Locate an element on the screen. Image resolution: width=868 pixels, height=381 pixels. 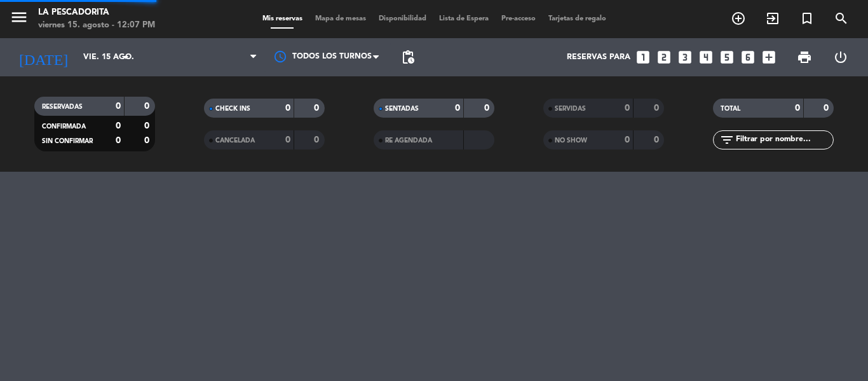
i: search is located at coordinates (841, 18).